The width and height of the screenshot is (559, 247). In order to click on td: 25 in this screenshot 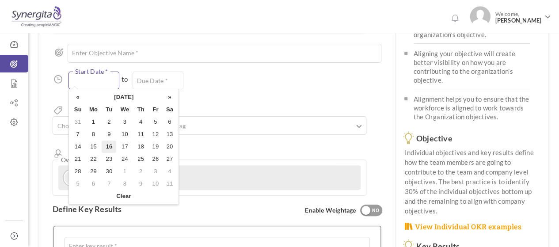, I will do `click(141, 159)`.